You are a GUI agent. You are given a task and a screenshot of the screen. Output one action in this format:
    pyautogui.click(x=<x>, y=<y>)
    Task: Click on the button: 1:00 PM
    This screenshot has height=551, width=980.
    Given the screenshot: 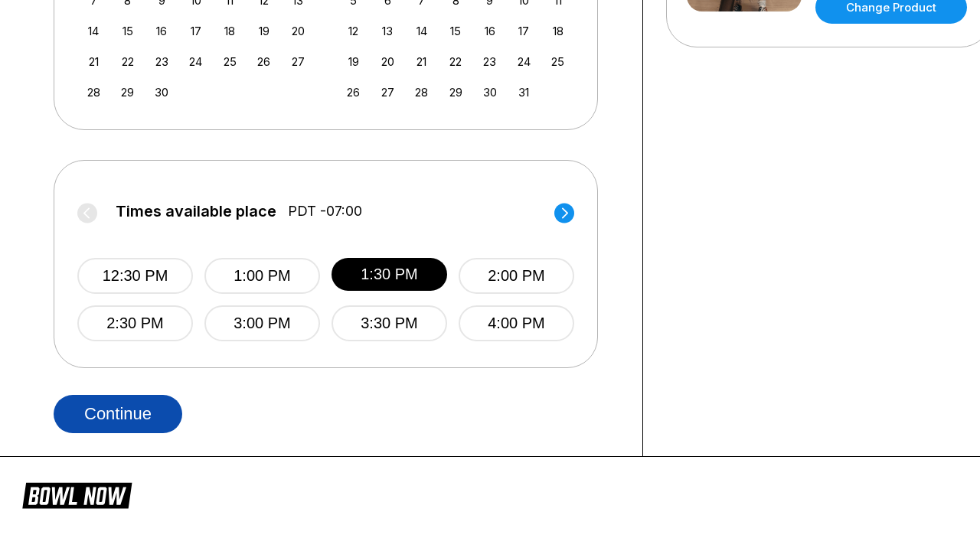 What is the action you would take?
    pyautogui.click(x=262, y=276)
    